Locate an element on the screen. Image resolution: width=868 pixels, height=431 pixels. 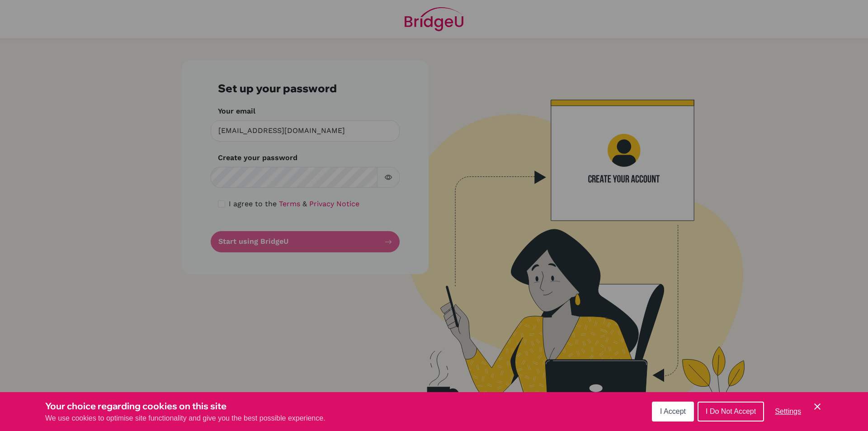
button: Save and close is located at coordinates (818, 406).